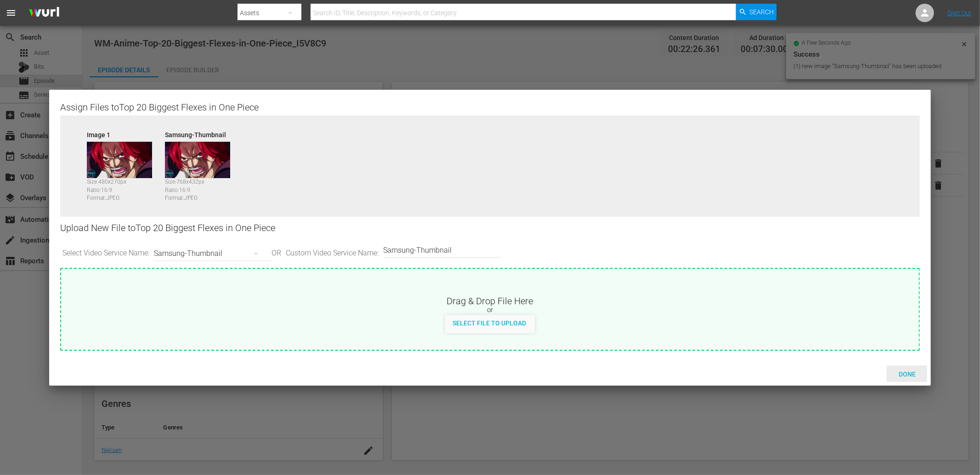 This screenshot has height=475, width=980. Describe the element at coordinates (119, 160) in the screenshot. I see `img: 193031593-0.jpeg` at that location.